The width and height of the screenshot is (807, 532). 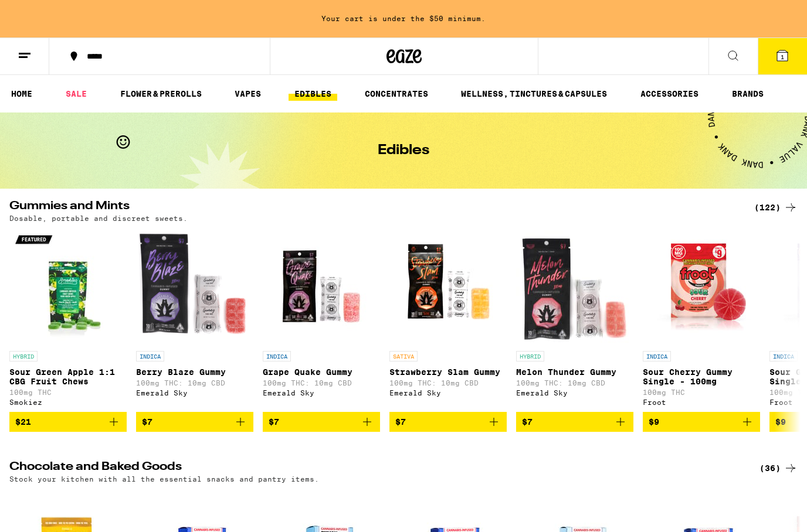 I want to click on a: WELLNESS, TINCTURES & CAPSULES, so click(x=534, y=94).